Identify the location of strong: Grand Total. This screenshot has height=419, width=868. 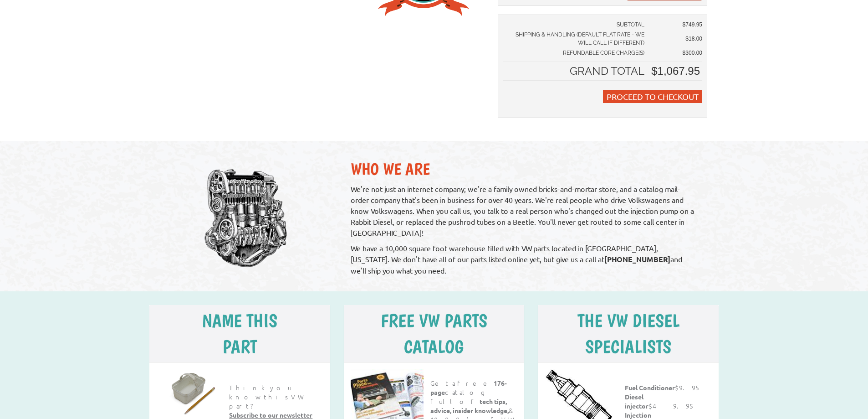
(607, 71).